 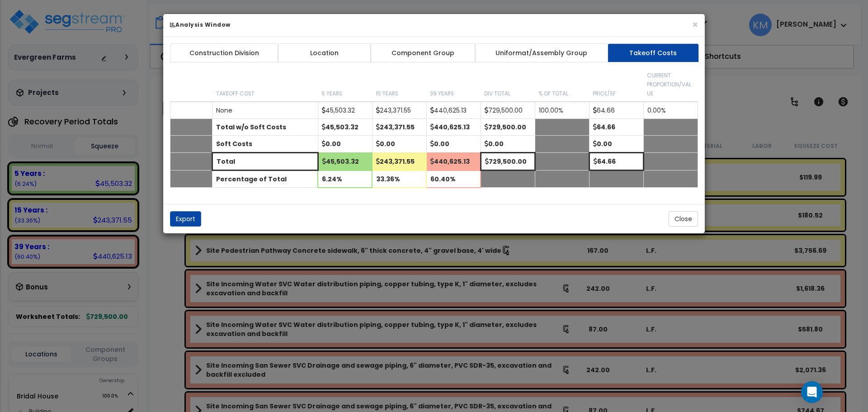 I want to click on a: Uniformat/Assembly Group, so click(x=541, y=53).